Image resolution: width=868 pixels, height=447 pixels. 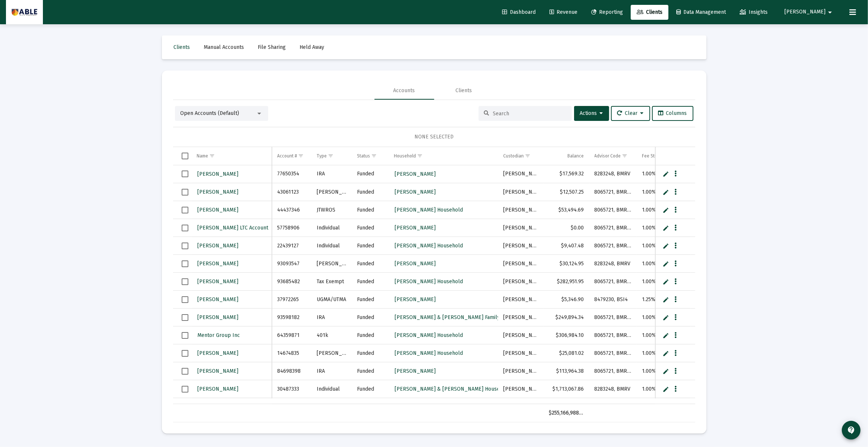 What do you see at coordinates (212, 156) in the screenshot?
I see `span: Show filter options for column 'Name'` at bounding box center [212, 156].